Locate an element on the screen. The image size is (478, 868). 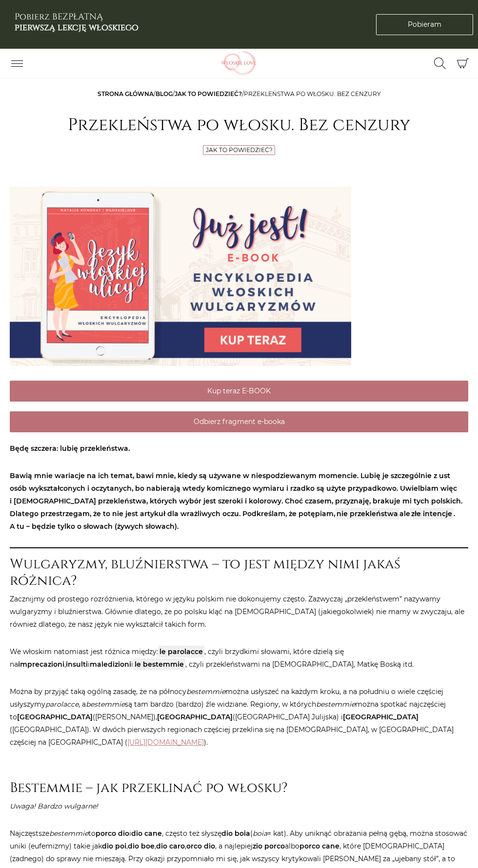
strong: zio porco is located at coordinates (269, 846).